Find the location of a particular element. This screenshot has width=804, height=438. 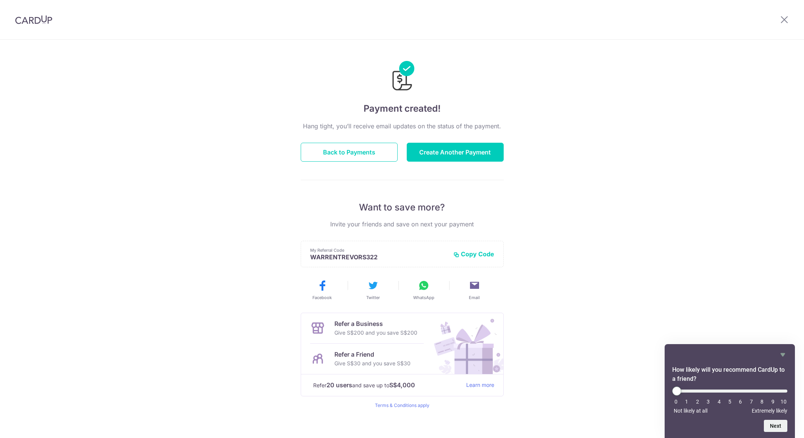

p: Refer a Business is located at coordinates (376, 324).